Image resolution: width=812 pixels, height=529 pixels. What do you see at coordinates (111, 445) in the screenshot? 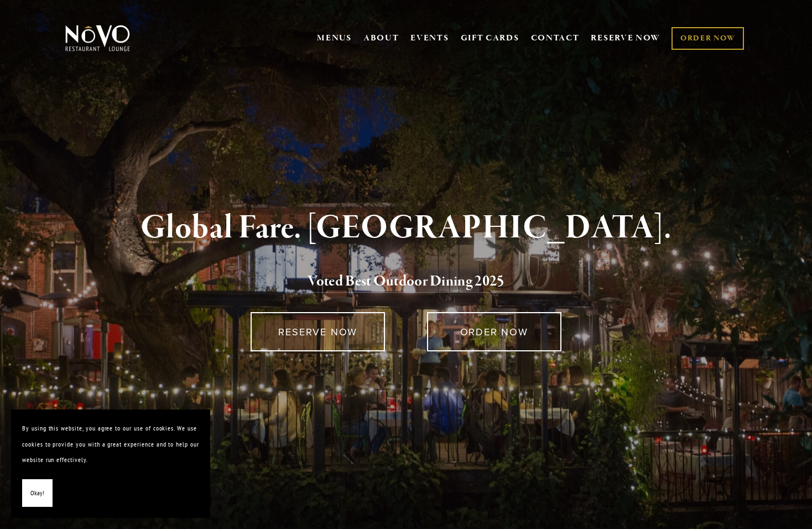
I see `p: By using this website, you agree to our use of cookies. We use cookies to provide you with a grea...` at bounding box center [111, 445].